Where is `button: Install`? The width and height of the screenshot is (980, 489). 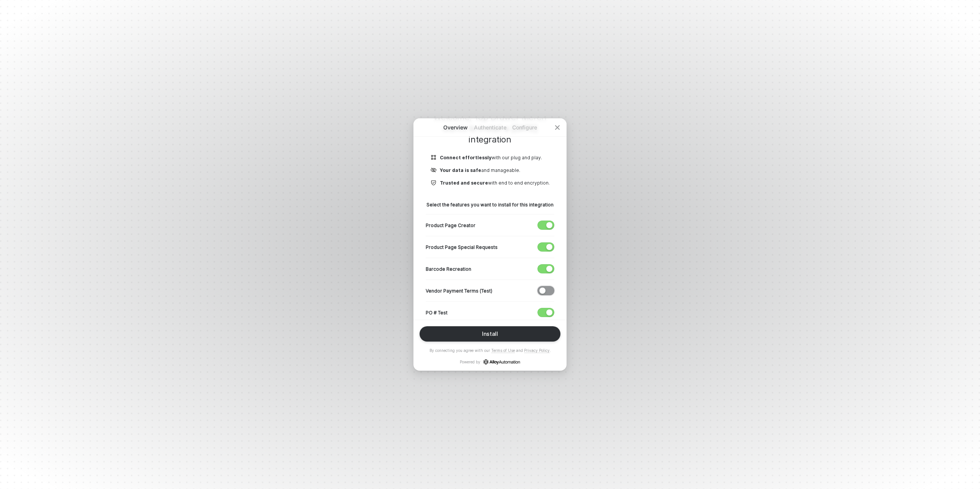 button: Install is located at coordinates (490, 334).